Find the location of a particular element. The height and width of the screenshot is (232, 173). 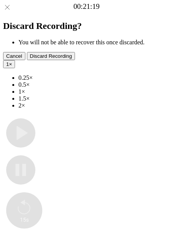

li: 1.5× is located at coordinates (94, 98).